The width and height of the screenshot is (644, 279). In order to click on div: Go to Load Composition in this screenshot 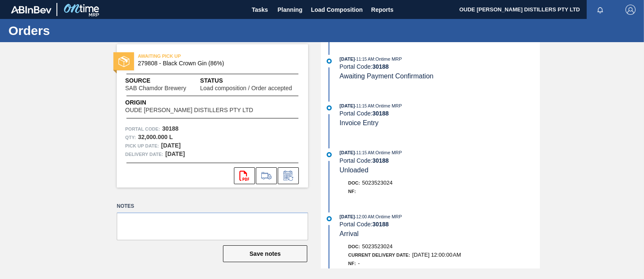, I will do `click(266, 176)`.